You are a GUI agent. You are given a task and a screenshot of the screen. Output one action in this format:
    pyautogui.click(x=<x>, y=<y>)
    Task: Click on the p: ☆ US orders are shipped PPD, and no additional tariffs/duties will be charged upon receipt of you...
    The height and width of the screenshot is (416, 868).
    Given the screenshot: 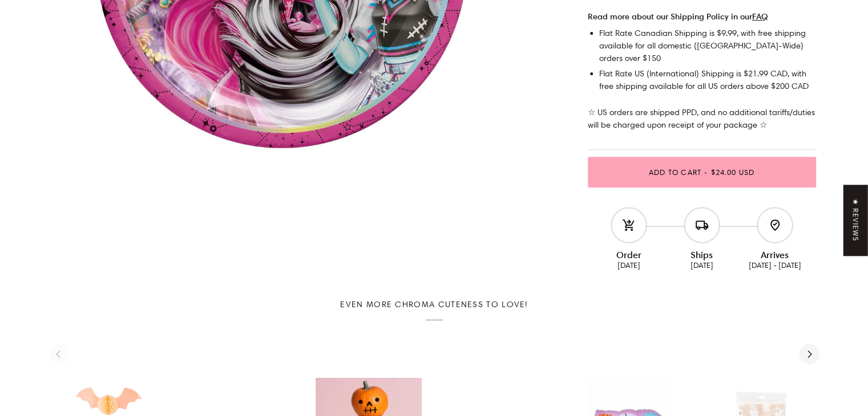 What is the action you would take?
    pyautogui.click(x=702, y=119)
    